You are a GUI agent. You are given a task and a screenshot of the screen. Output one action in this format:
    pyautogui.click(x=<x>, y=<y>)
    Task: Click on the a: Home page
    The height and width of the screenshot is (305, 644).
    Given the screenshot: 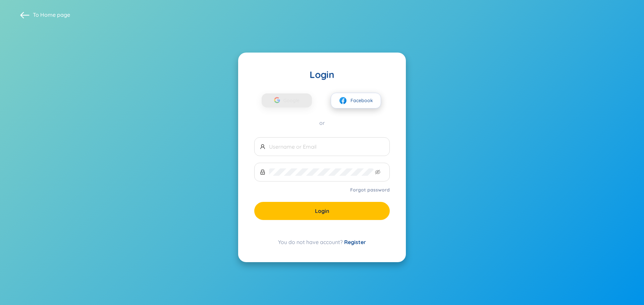 What is the action you would take?
    pyautogui.click(x=55, y=15)
    